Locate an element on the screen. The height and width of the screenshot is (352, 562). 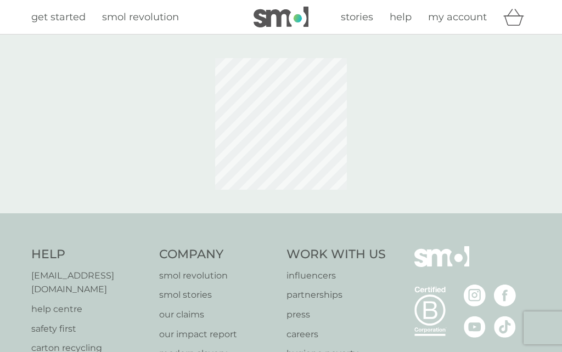
p: our impact report is located at coordinates (217, 335).